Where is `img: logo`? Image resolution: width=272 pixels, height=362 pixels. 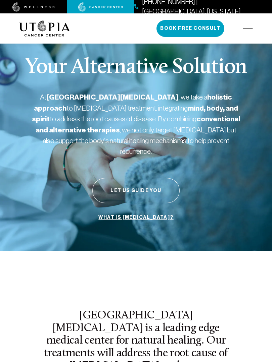
img: logo is located at coordinates (44, 29).